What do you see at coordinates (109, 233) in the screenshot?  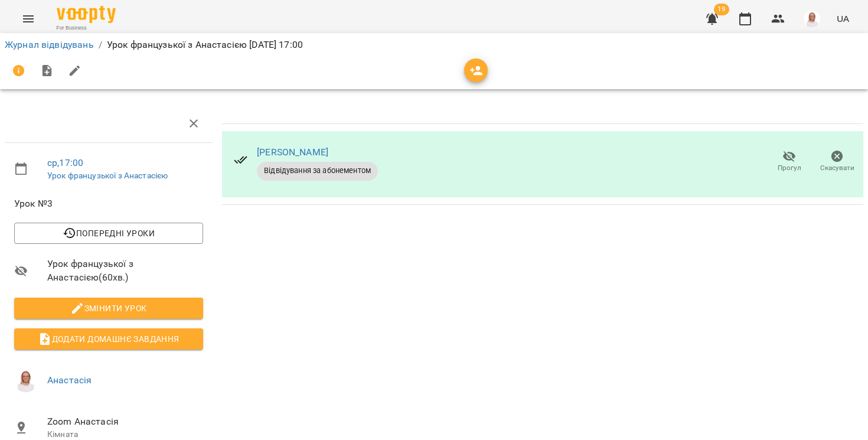 I see `span: Попередні уроки` at bounding box center [109, 233].